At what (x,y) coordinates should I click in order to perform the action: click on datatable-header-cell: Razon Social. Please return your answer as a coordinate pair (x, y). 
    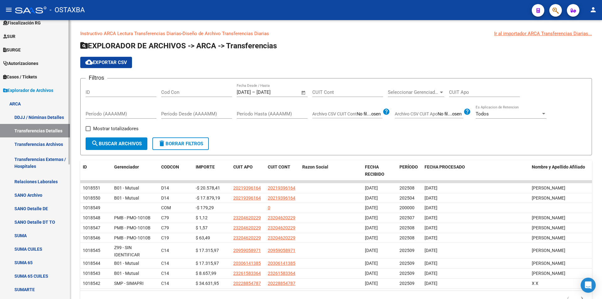
    Looking at the image, I should click on (331, 171).